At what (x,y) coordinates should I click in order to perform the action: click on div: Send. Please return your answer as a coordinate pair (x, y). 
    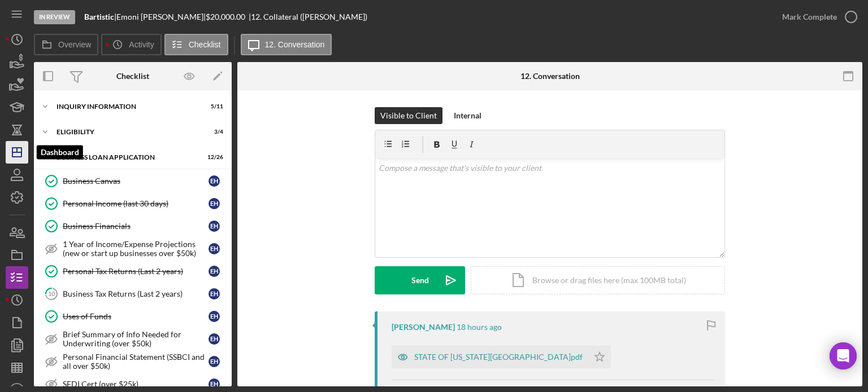
    Looking at the image, I should click on (420, 281).